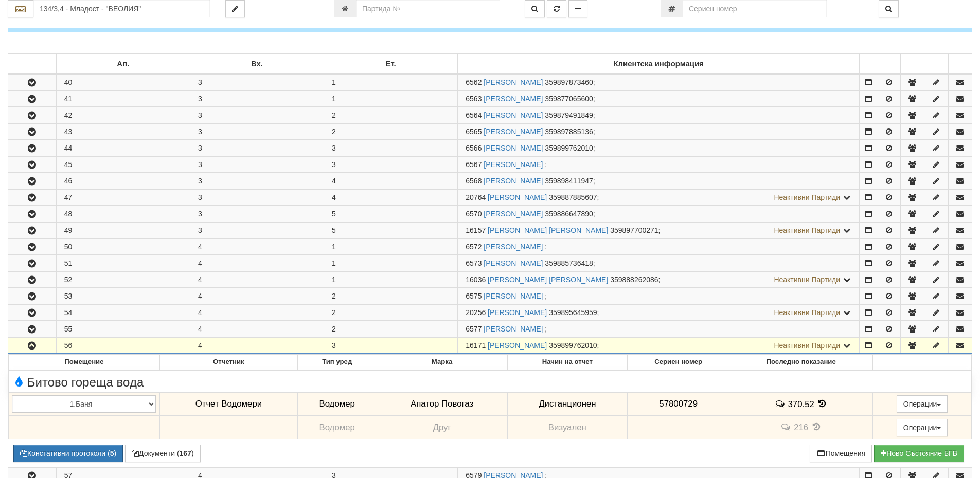 The width and height of the screenshot is (980, 478). What do you see at coordinates (567, 405) in the screenshot?
I see `td: Дистанционен` at bounding box center [567, 405].